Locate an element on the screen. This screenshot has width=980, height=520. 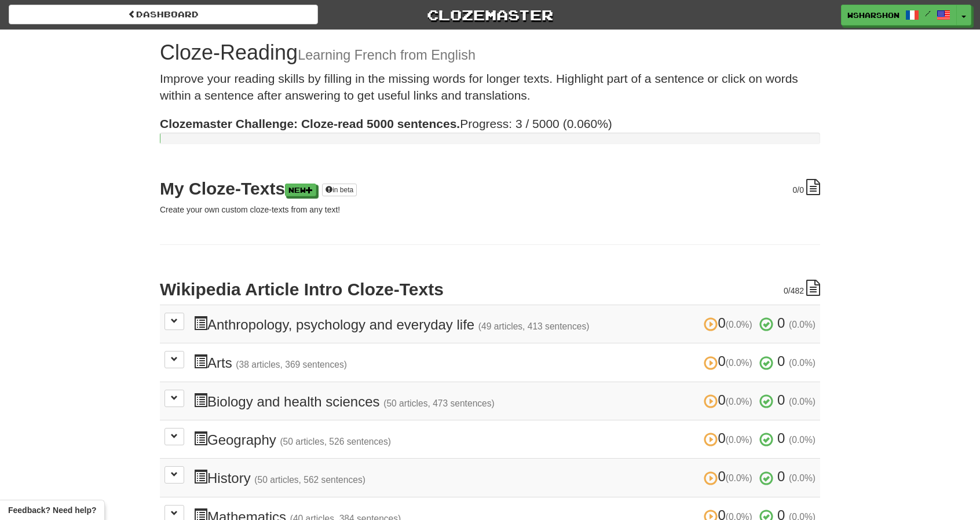
small: (50 articles, 473 sentences) is located at coordinates (439, 403).